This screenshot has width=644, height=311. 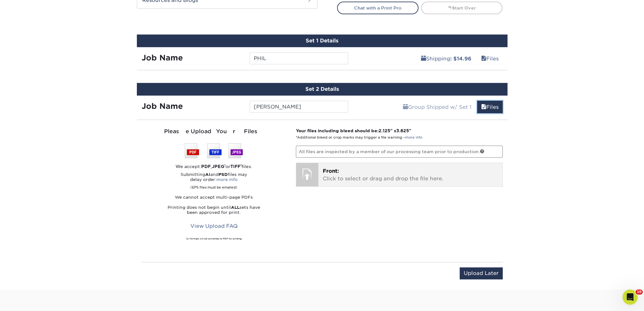 What do you see at coordinates (403, 131) in the screenshot?
I see `span: 3.625` at bounding box center [403, 131].